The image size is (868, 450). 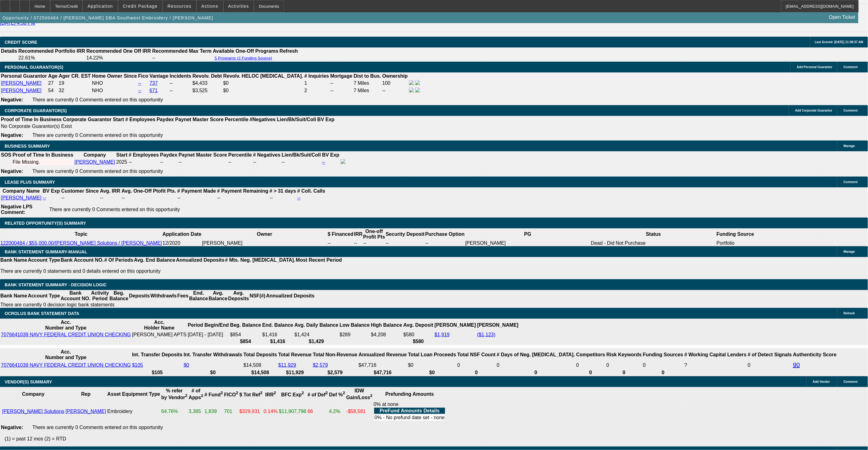 I want to click on span: BUSINESS SUMMARY, so click(x=27, y=146).